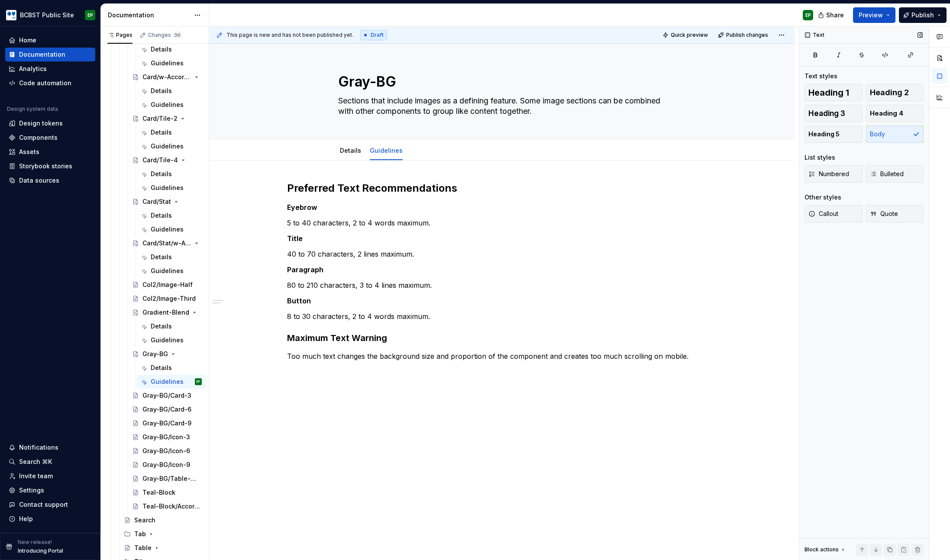 Image resolution: width=950 pixels, height=560 pixels. Describe the element at coordinates (50, 55) in the screenshot. I see `a: Documentation` at that location.